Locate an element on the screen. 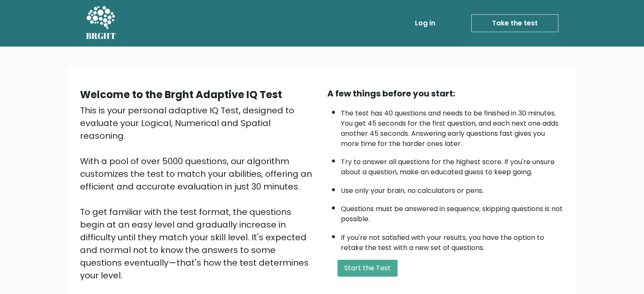  a: BRGHT is located at coordinates (102, 23).